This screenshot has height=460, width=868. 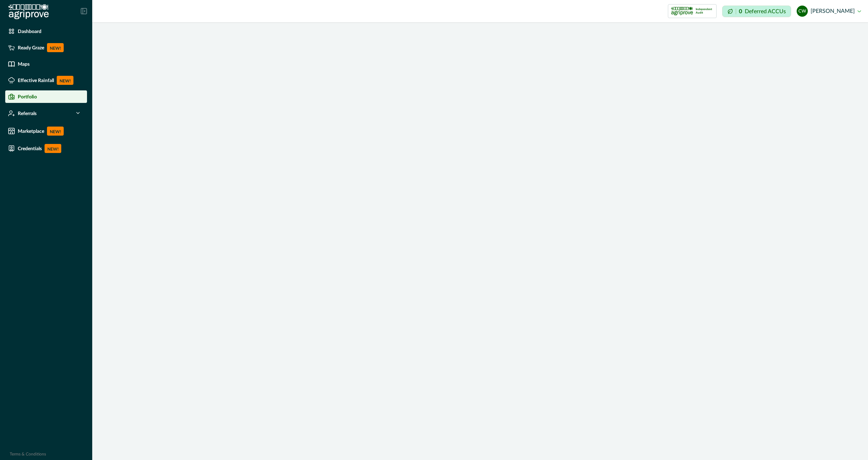 I want to click on p: Effective Rainfall, so click(x=36, y=80).